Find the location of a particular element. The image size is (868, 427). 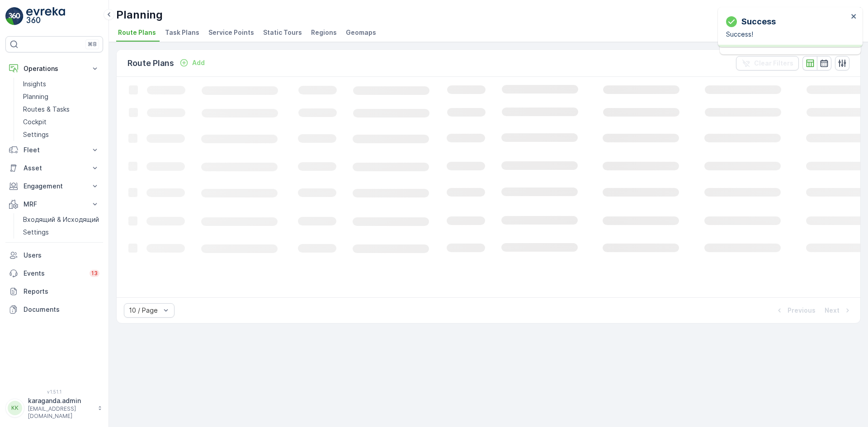

p: Asset is located at coordinates (54, 168).